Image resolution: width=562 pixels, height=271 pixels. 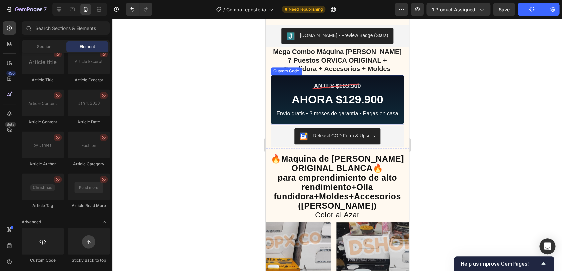 I want to click on div: Article Author, so click(x=43, y=164).